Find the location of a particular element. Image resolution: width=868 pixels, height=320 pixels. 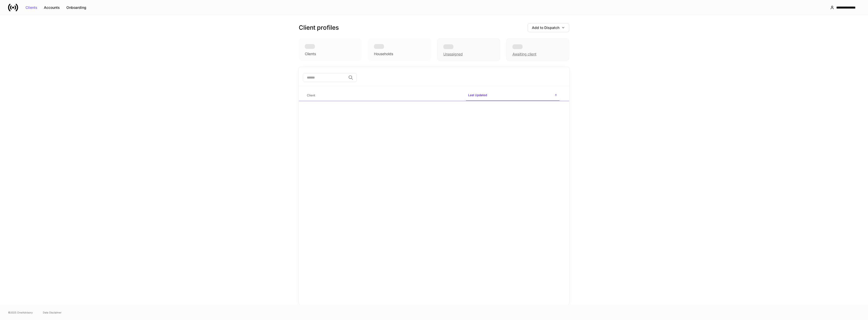

h3: Client profiles is located at coordinates (318, 28).